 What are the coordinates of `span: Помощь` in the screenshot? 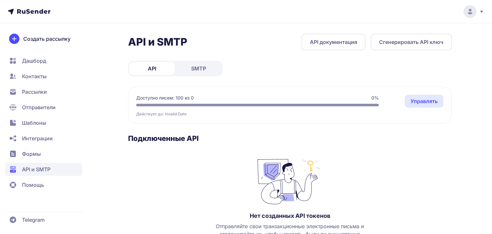 It's located at (33, 185).